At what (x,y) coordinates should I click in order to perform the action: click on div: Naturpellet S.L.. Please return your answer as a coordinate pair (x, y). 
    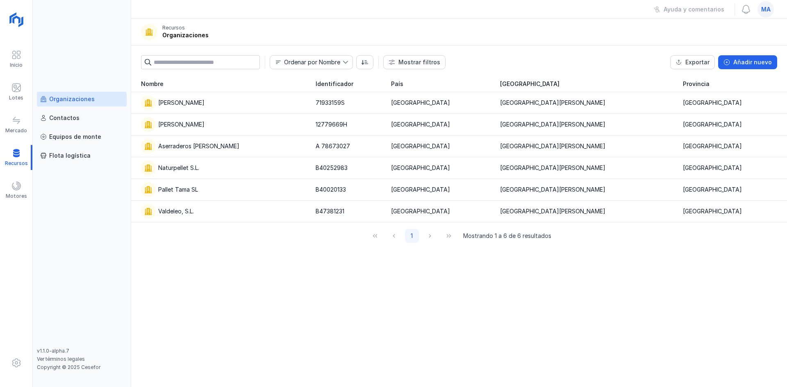
    Looking at the image, I should click on (179, 168).